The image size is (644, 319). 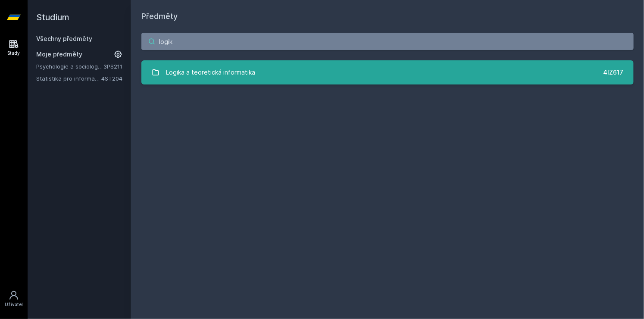 I want to click on a: 3PS211, so click(x=113, y=66).